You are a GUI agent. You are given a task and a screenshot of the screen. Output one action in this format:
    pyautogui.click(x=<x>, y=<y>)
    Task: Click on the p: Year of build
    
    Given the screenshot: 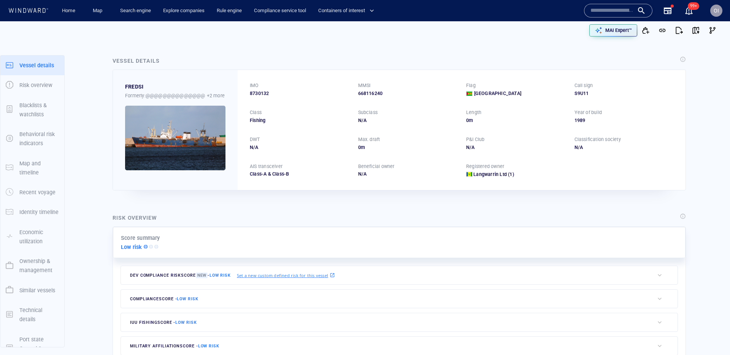 What is the action you would take?
    pyautogui.click(x=588, y=112)
    